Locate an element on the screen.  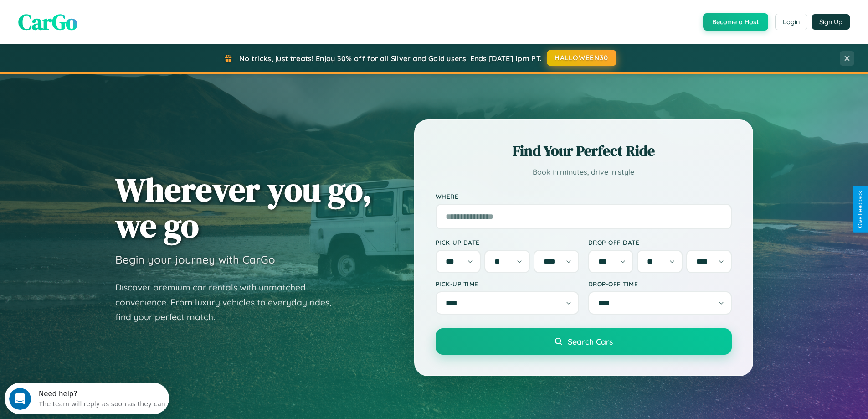
button: Sign Up is located at coordinates (831, 22).